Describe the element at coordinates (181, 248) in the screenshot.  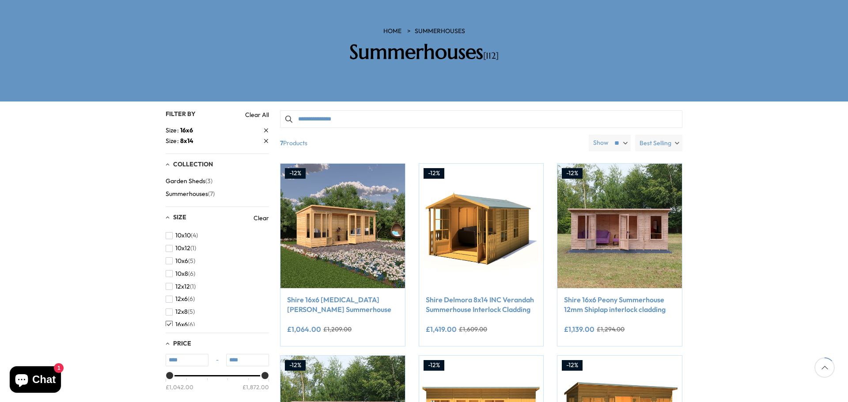
I see `button: 10x12` at that location.